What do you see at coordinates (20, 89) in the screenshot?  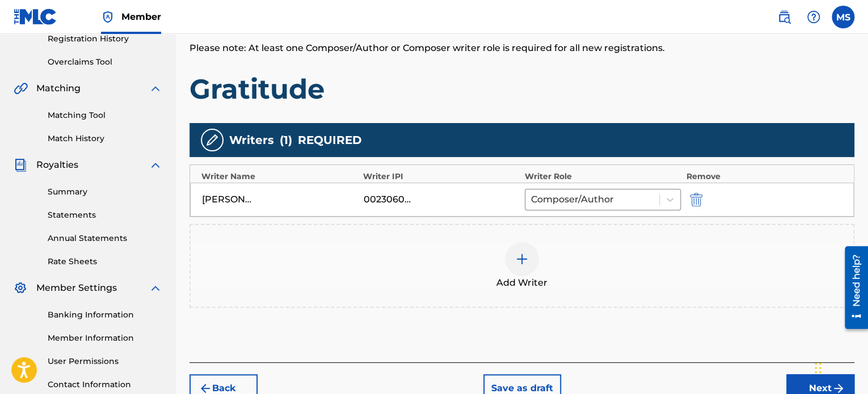 I see `img: Matching` at bounding box center [20, 89].